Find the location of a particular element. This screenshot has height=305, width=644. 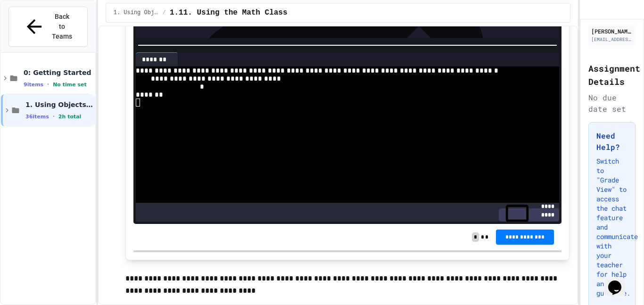

h3: Need Help? is located at coordinates (612, 142).